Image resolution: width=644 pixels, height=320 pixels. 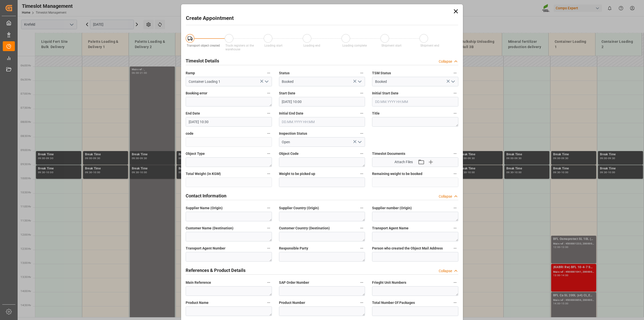 What do you see at coordinates (456, 93) in the screenshot?
I see `button: Initial Start Date` at bounding box center [456, 93].